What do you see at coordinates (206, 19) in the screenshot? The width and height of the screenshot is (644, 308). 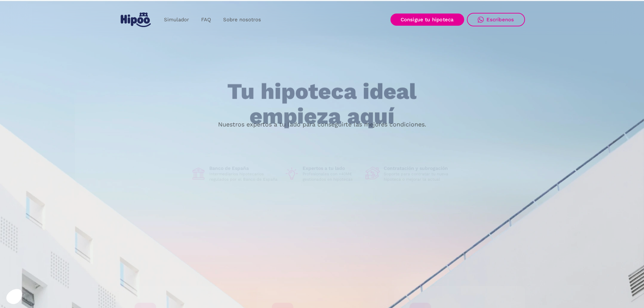 I see `a: FAQ` at bounding box center [206, 19].